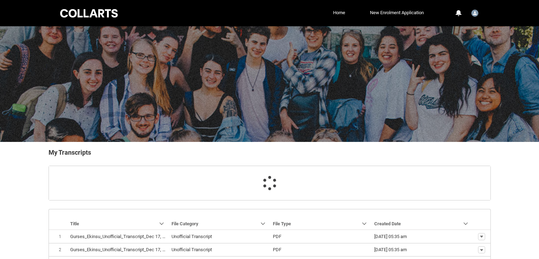 This screenshot has width=539, height=259. Describe the element at coordinates (397, 13) in the screenshot. I see `a: New Enrolment Application` at that location.